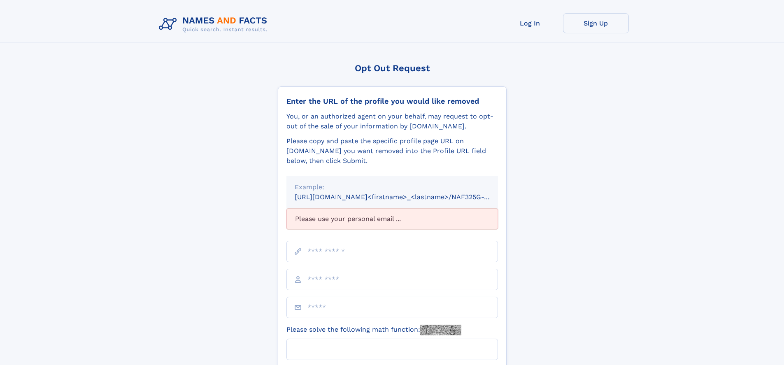  Describe the element at coordinates (215, 24) in the screenshot. I see `img: Logo Names and Facts` at that location.